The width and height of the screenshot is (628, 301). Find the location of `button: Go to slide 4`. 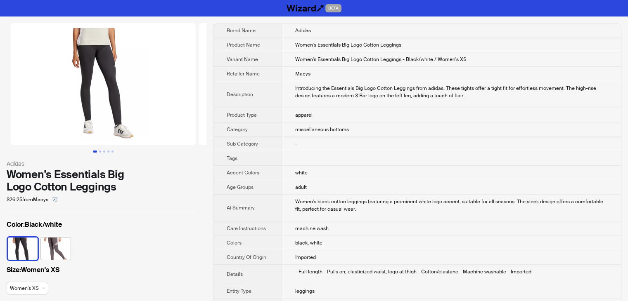

button: Go to slide 4 is located at coordinates (108, 151).